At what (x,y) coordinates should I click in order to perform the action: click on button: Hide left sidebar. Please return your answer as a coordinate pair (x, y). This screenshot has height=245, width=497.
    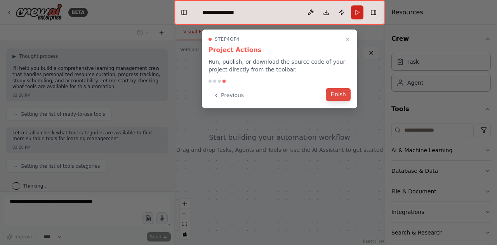
    Looking at the image, I should click on (184, 12).